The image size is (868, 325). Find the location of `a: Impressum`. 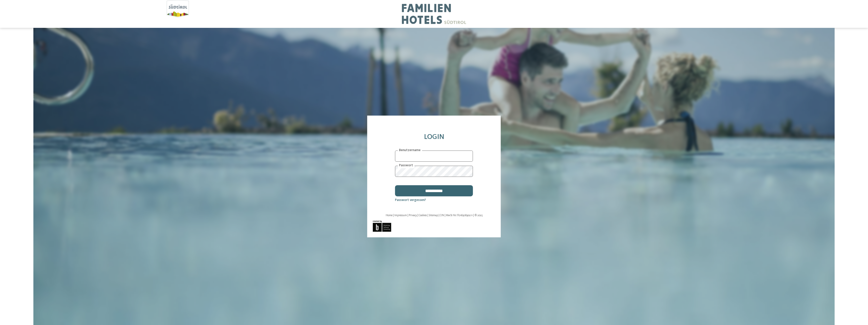

a: Impressum is located at coordinates (400, 216).